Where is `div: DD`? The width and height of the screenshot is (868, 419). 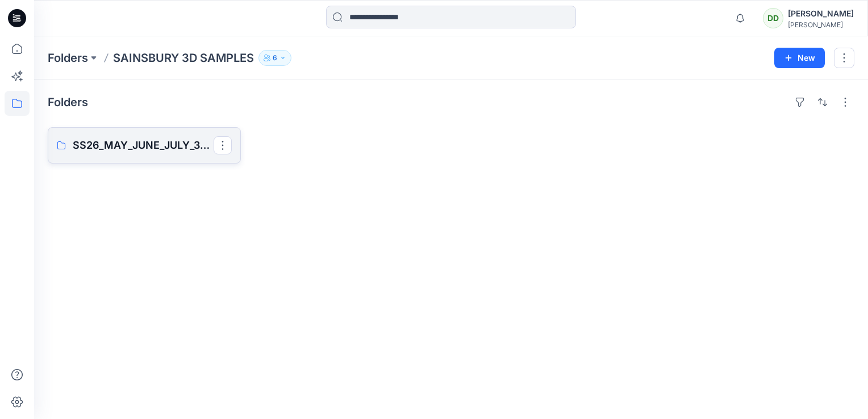 div: DD is located at coordinates (773, 18).